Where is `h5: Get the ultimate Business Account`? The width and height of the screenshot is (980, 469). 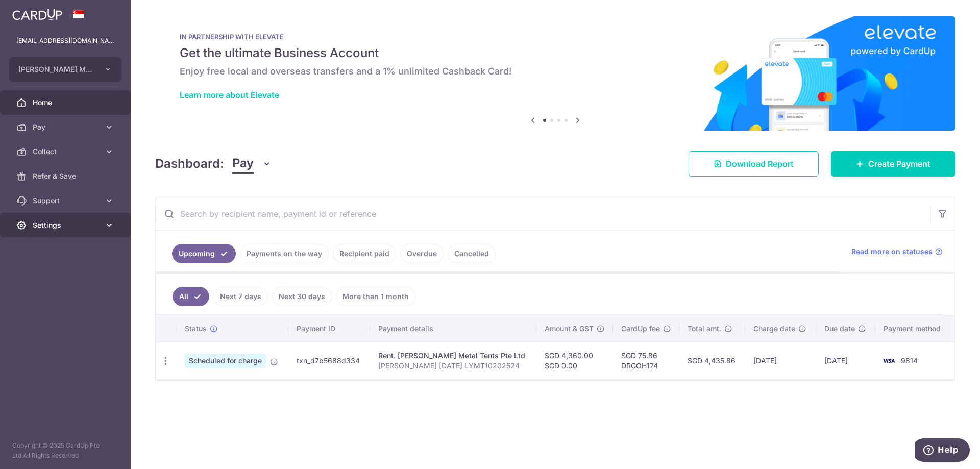 h5: Get the ultimate Business Account is located at coordinates (556, 53).